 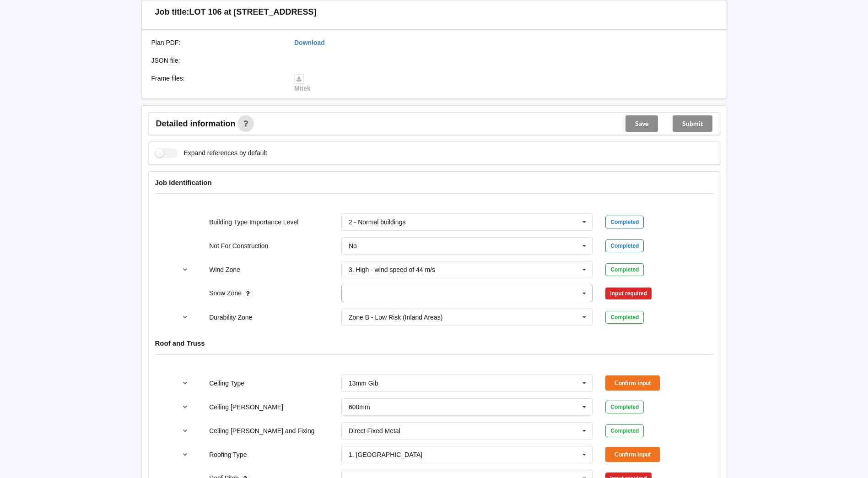 What do you see at coordinates (353, 246) in the screenshot?
I see `div: No` at bounding box center [353, 246].